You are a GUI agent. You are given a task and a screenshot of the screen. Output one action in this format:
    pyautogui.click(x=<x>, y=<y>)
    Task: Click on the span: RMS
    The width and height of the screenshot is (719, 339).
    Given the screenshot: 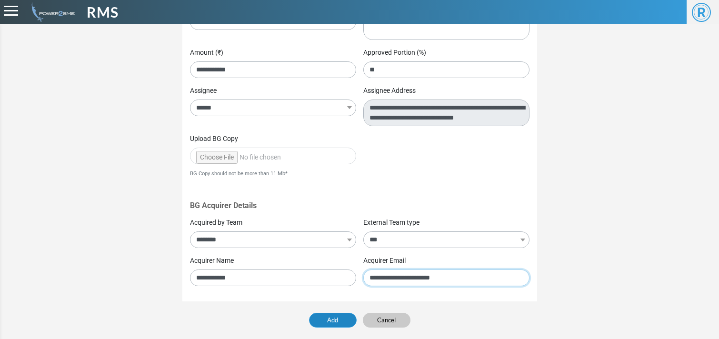 What is the action you would take?
    pyautogui.click(x=102, y=12)
    